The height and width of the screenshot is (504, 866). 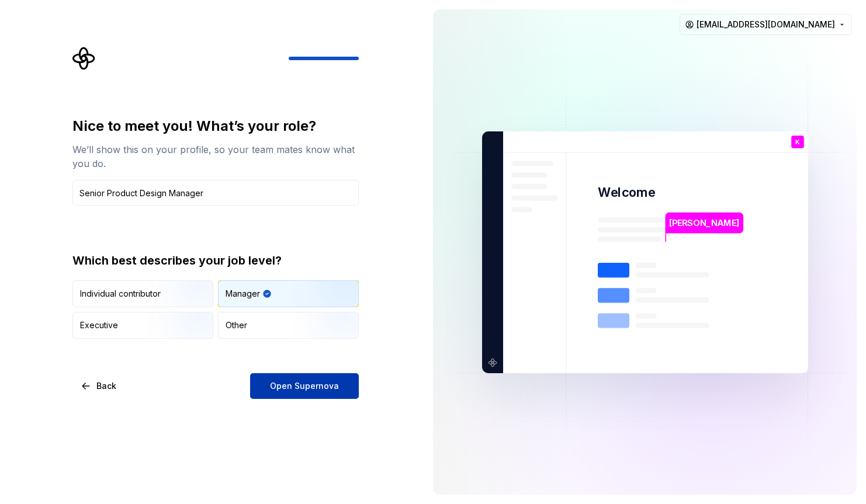 What do you see at coordinates (99, 326) in the screenshot?
I see `div: Executive` at bounding box center [99, 326].